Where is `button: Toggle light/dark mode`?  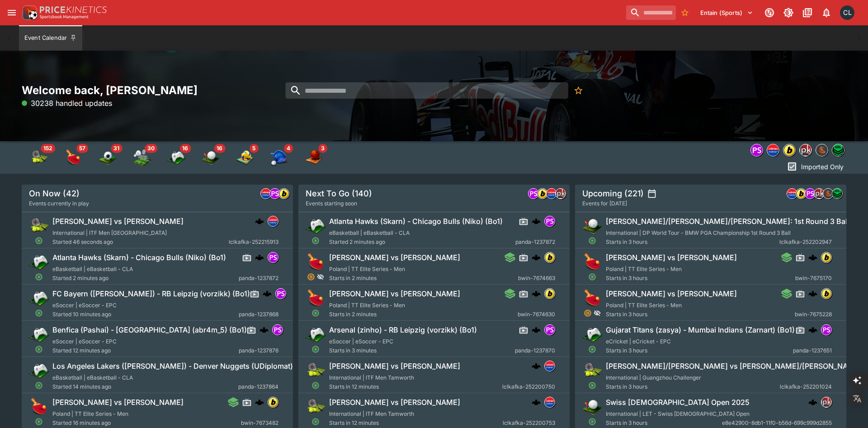
button: Toggle light/dark mode is located at coordinates (788, 12).